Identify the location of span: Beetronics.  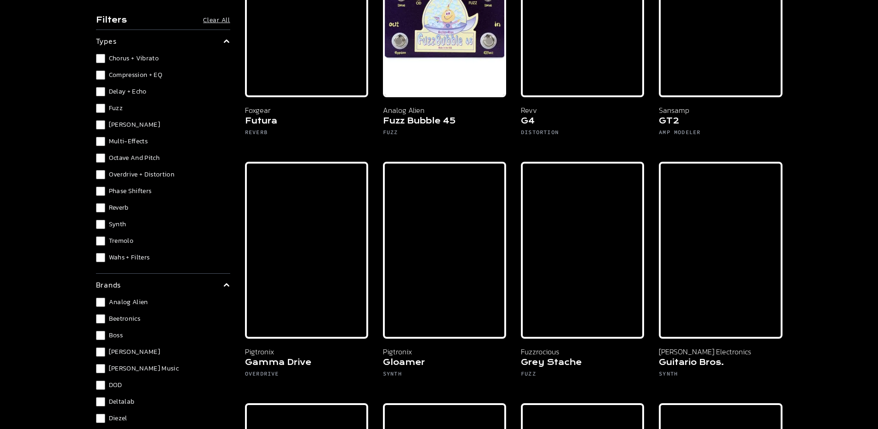
(125, 319).